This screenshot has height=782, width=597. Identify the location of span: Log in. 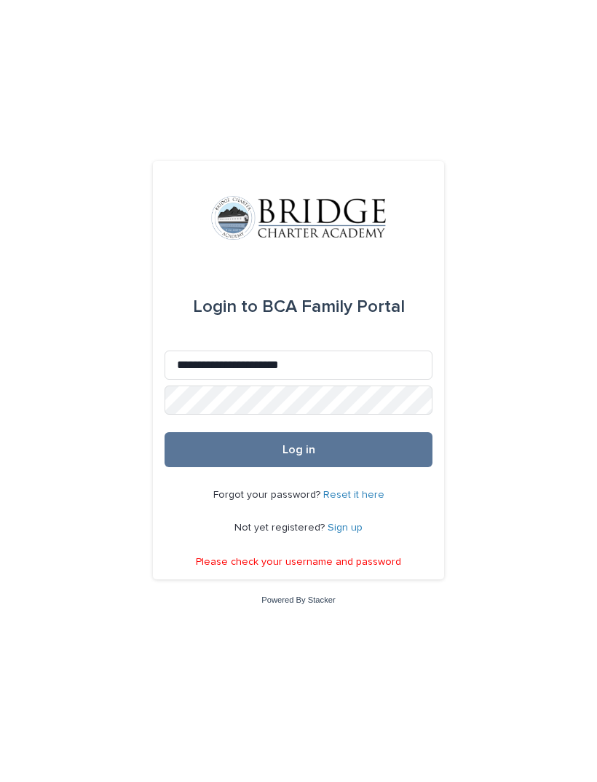
(299, 449).